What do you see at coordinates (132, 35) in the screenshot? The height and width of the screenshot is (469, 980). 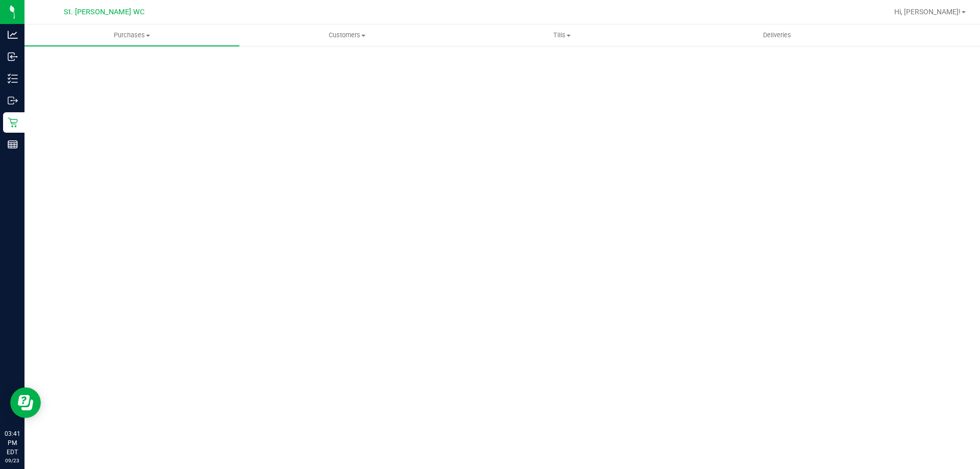 I see `a: Purchases` at bounding box center [132, 35].